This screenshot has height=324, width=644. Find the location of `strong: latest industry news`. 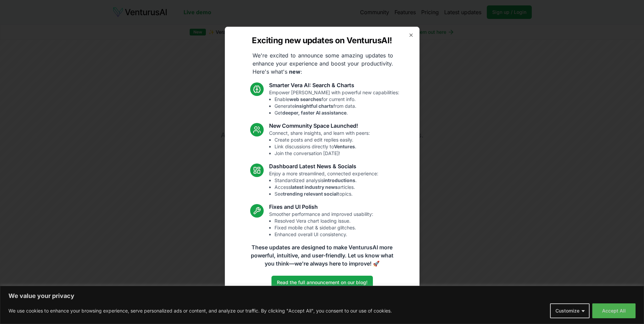

strong: latest industry news is located at coordinates (314, 186).